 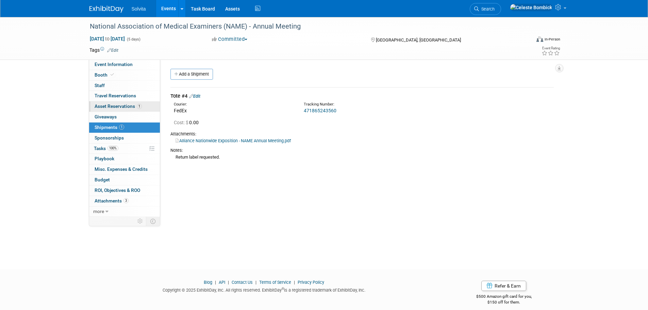 I want to click on span: Search, so click(x=487, y=9).